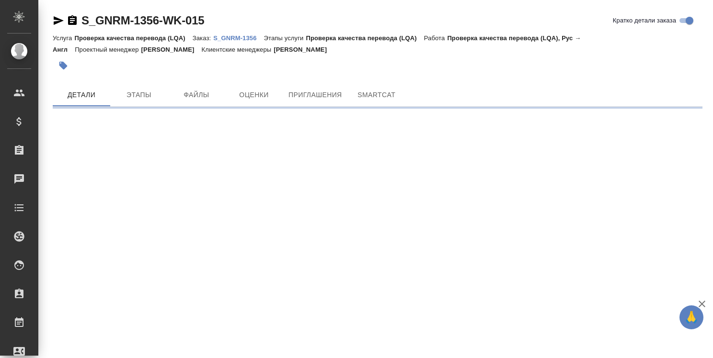 Image resolution: width=713 pixels, height=358 pixels. I want to click on p: S_GNRM-1356, so click(238, 38).